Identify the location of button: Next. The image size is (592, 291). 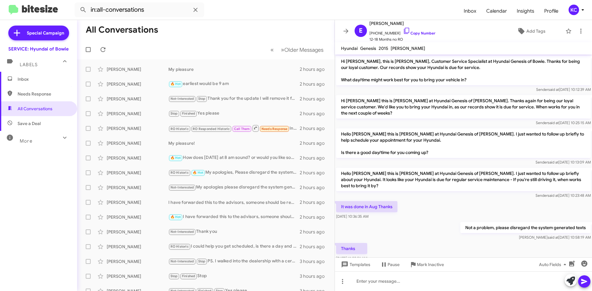
(302, 50).